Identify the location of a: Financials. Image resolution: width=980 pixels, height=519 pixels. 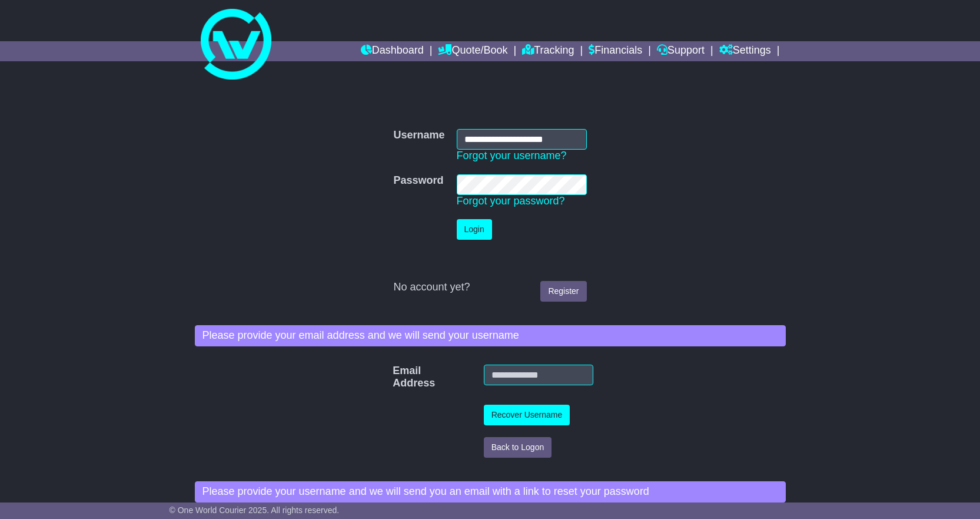
(615, 52).